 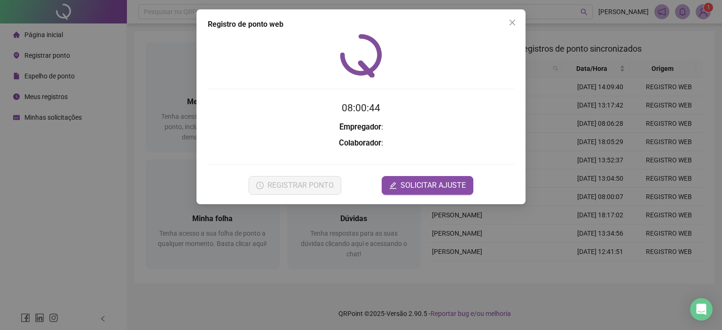 I want to click on span: close, so click(x=512, y=23).